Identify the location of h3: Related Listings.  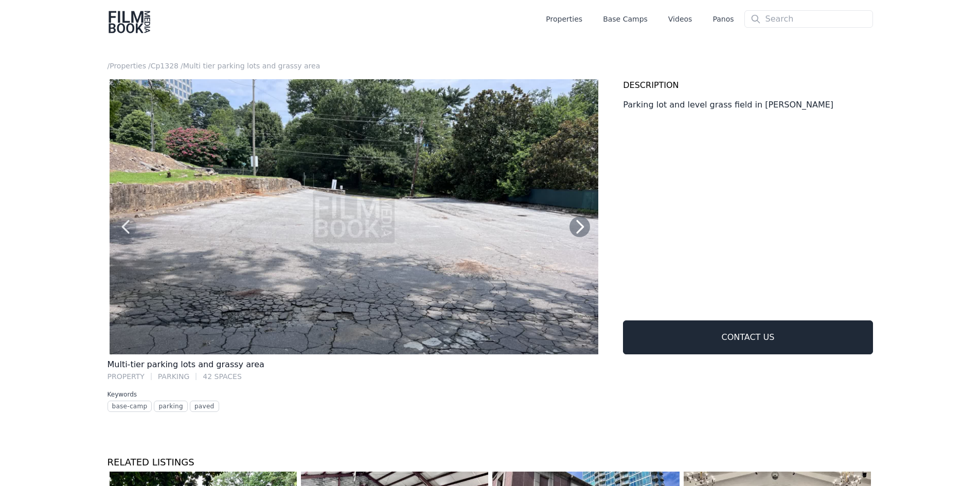
(490, 454).